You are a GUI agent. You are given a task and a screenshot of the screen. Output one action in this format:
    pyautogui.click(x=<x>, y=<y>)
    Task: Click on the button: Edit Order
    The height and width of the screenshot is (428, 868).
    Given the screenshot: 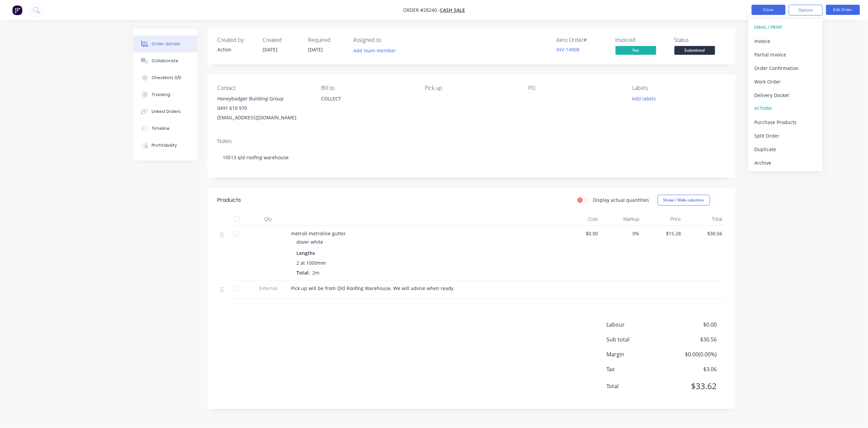 What is the action you would take?
    pyautogui.click(x=843, y=10)
    